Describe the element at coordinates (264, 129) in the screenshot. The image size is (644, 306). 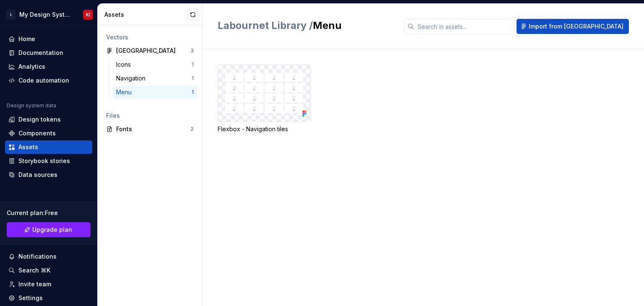
I see `div: Flexbox - Navigation tiles` at that location.